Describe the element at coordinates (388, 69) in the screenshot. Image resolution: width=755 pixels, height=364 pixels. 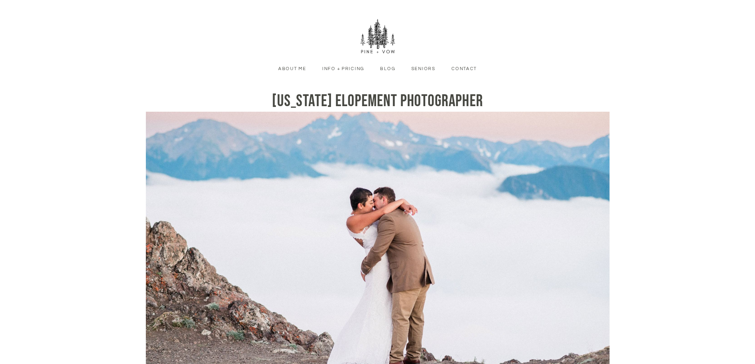
I see `a: Blog` at that location.